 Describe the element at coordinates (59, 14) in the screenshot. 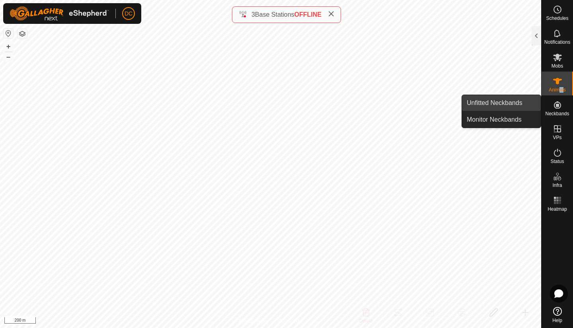

I see `img: Gallagher Logo` at that location.